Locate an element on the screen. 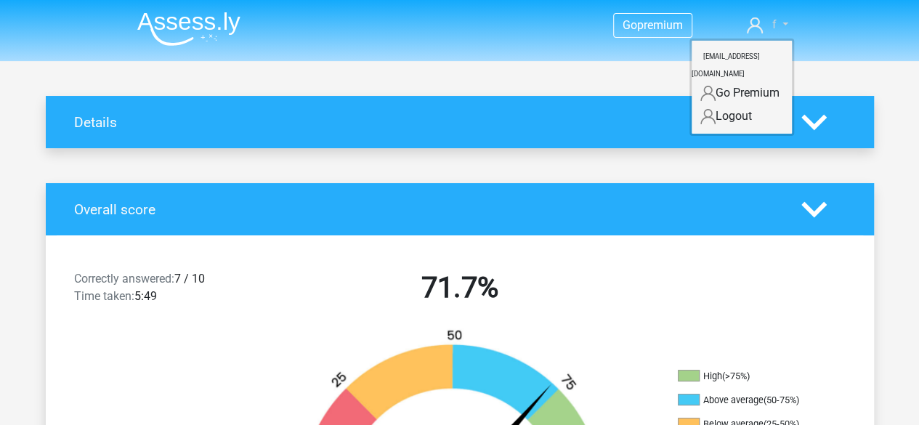 This screenshot has height=425, width=919. a: Go Premium is located at coordinates (741, 93).